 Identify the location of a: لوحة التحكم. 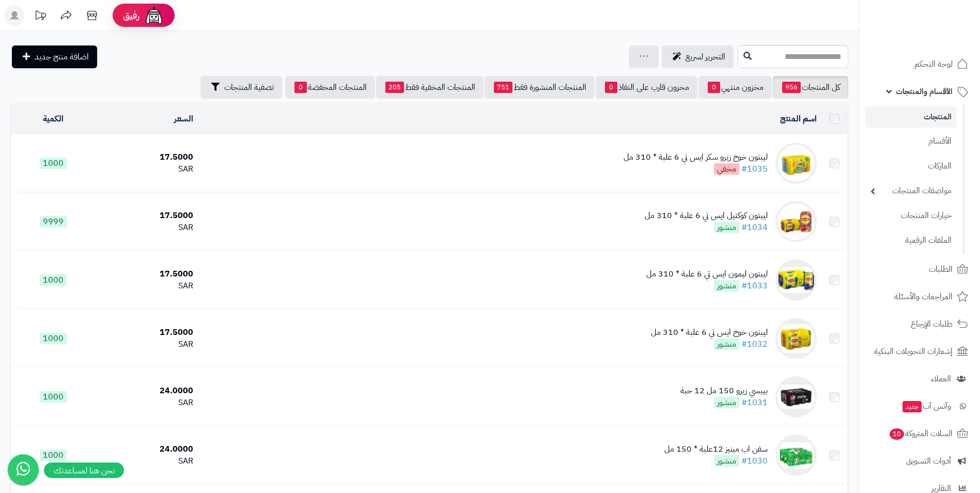
(920, 64).